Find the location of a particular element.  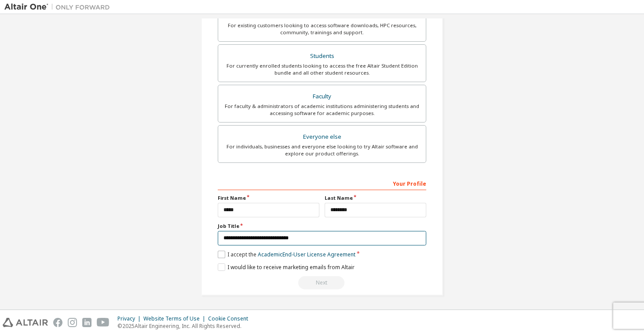

img: facebook.svg is located at coordinates (58, 323).